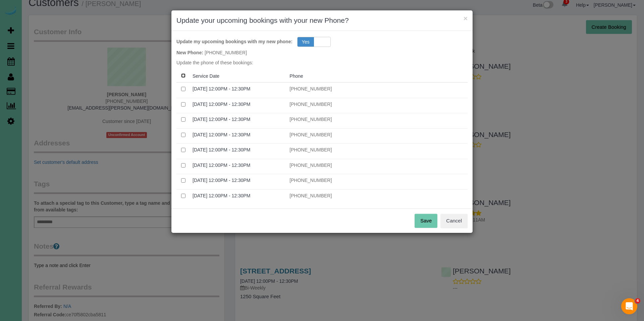 Image resolution: width=644 pixels, height=321 pixels. Describe the element at coordinates (190, 51) in the screenshot. I see `label: New Phone:` at that location.